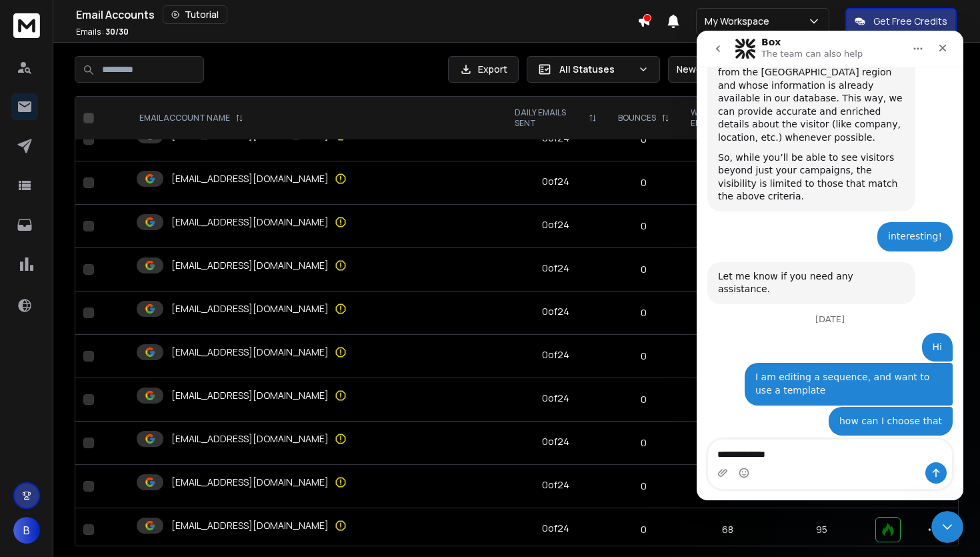  Describe the element at coordinates (739, 22) in the screenshot. I see `p: My Workspace` at that location.